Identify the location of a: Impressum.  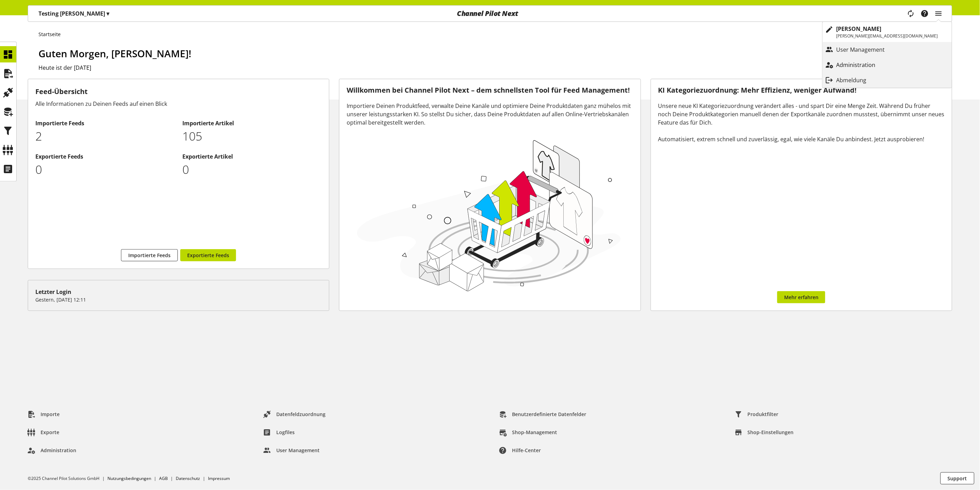
(219, 478).